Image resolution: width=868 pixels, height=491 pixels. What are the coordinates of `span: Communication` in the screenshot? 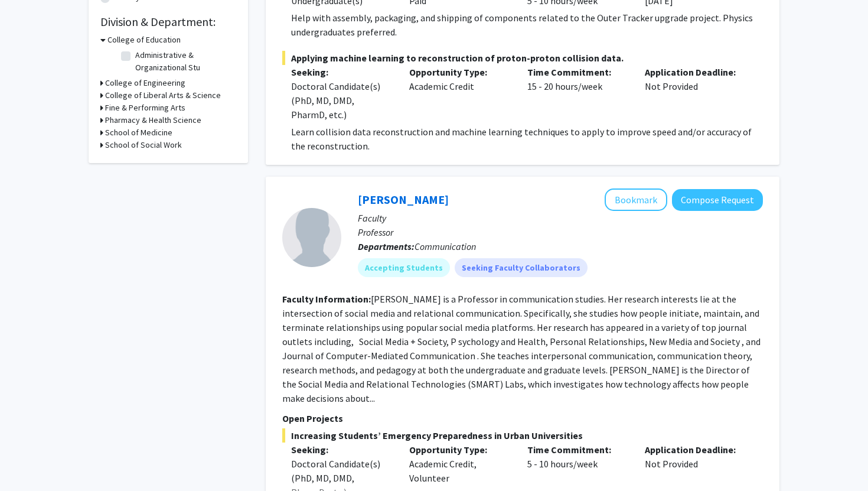 It's located at (445, 246).